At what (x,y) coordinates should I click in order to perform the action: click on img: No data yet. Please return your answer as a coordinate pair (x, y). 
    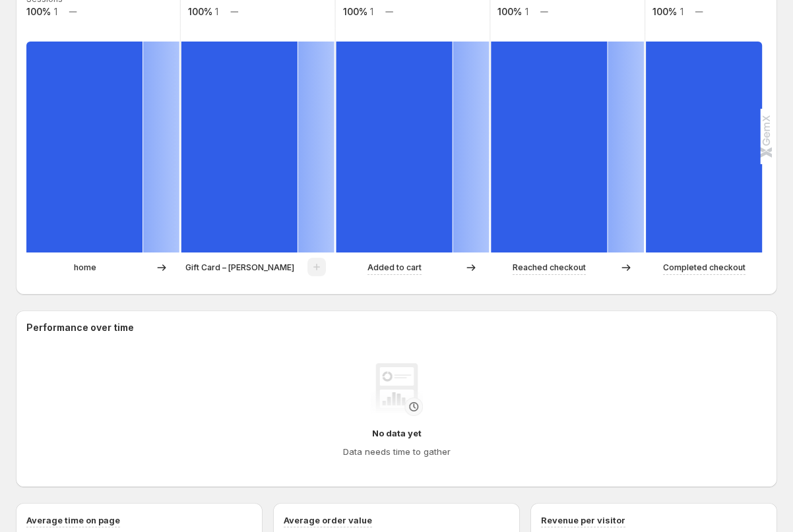
    Looking at the image, I should click on (396, 390).